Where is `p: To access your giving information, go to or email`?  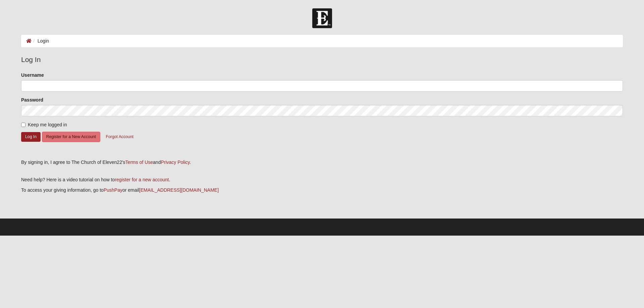
p: To access your giving information, go to or email is located at coordinates (322, 190).